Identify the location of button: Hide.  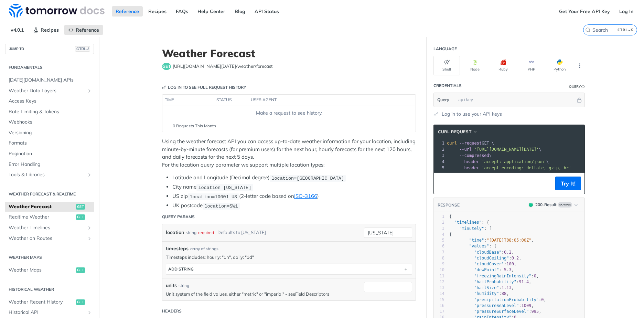
(579, 100).